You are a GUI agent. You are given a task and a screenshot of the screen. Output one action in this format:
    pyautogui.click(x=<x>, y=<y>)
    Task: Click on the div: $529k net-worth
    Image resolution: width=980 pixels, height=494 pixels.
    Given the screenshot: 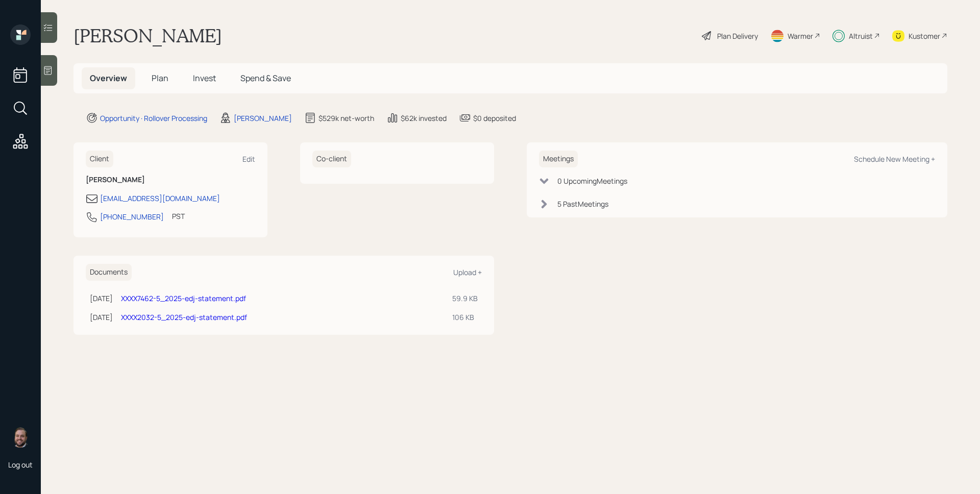 What is the action you would take?
    pyautogui.click(x=346, y=118)
    